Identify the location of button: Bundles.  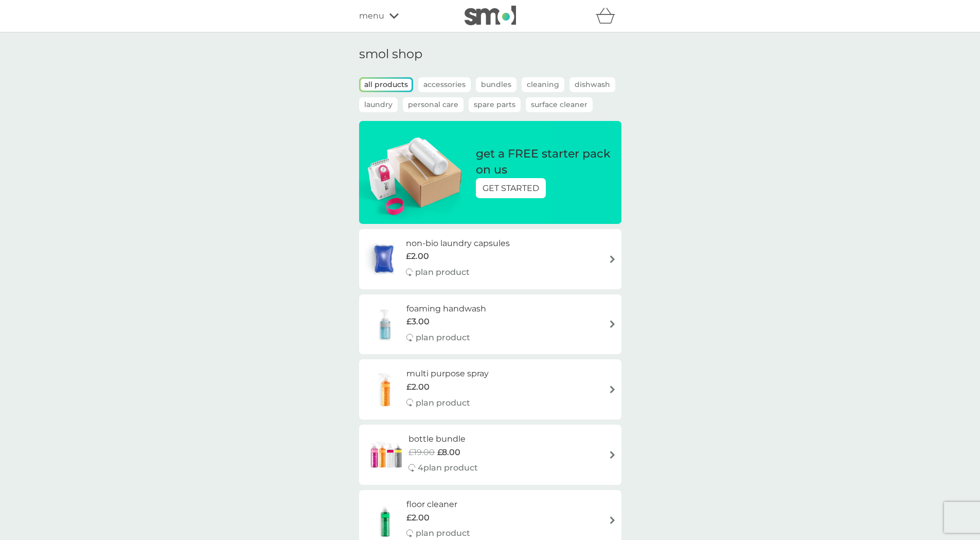
(496, 85).